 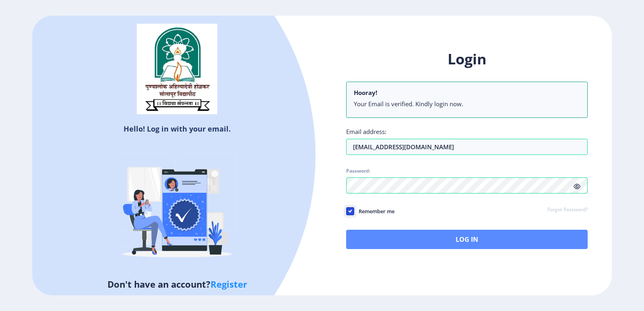 I want to click on input: Email address, so click(x=467, y=147).